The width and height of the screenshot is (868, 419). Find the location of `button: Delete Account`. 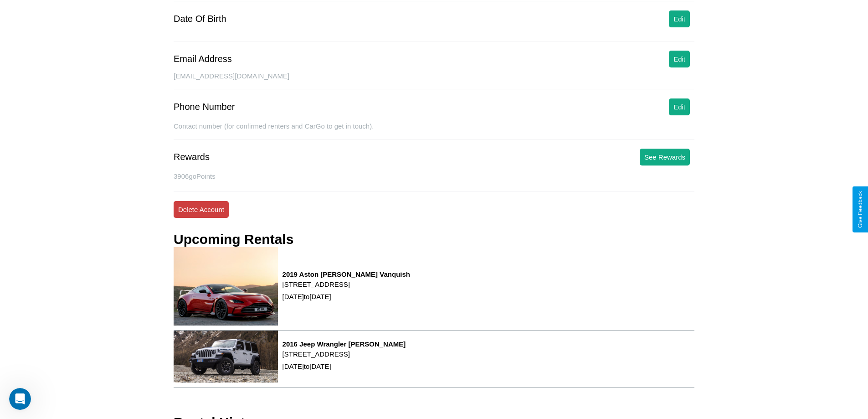

button: Delete Account is located at coordinates (201, 210).